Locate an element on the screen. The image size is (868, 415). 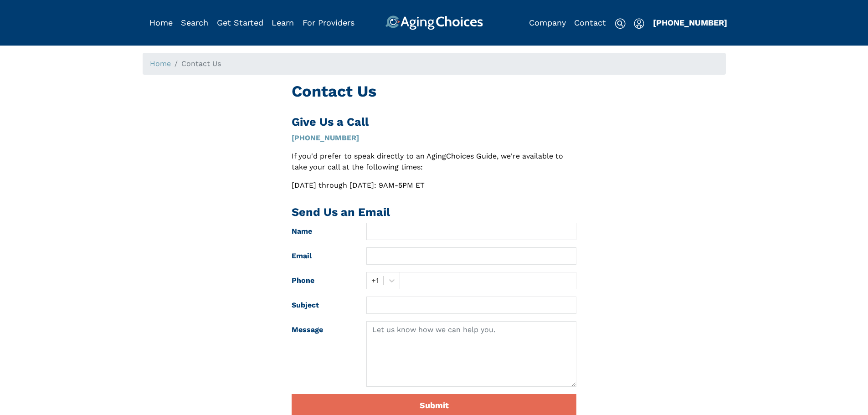
a: Company is located at coordinates (547, 22).